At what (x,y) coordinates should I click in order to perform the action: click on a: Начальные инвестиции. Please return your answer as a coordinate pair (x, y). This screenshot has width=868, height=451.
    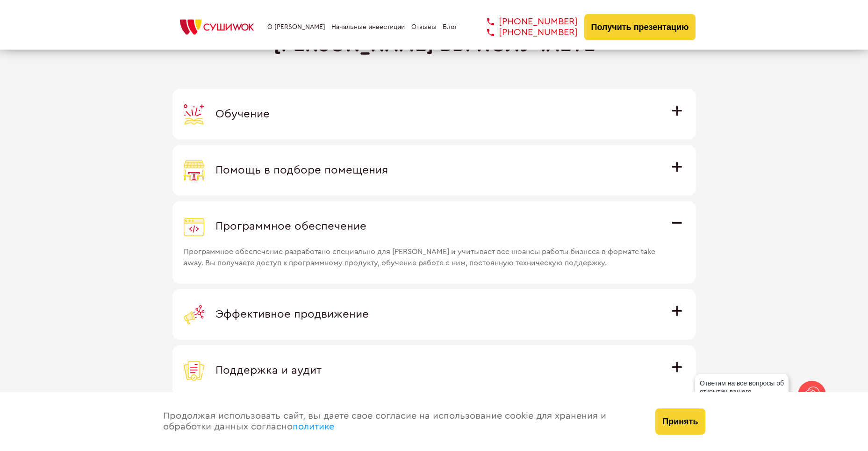
    Looking at the image, I should click on (368, 27).